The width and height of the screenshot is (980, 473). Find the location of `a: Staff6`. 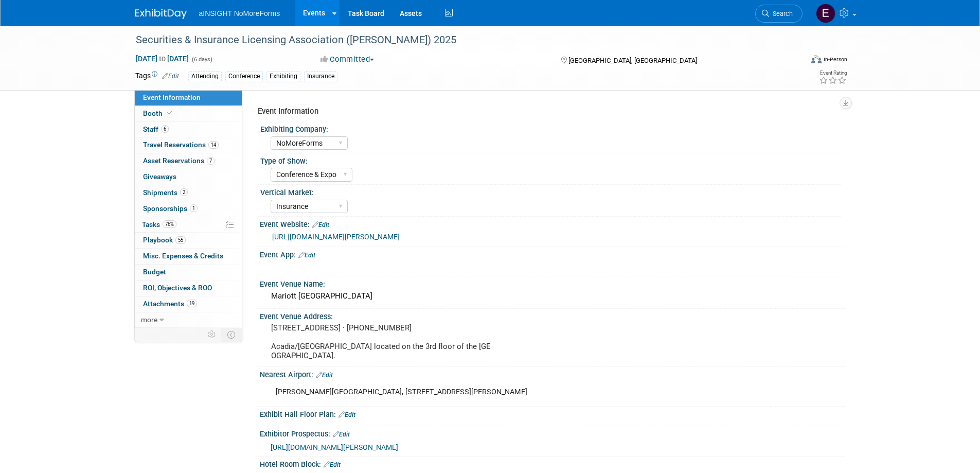

a: Staff6 is located at coordinates (189, 130).